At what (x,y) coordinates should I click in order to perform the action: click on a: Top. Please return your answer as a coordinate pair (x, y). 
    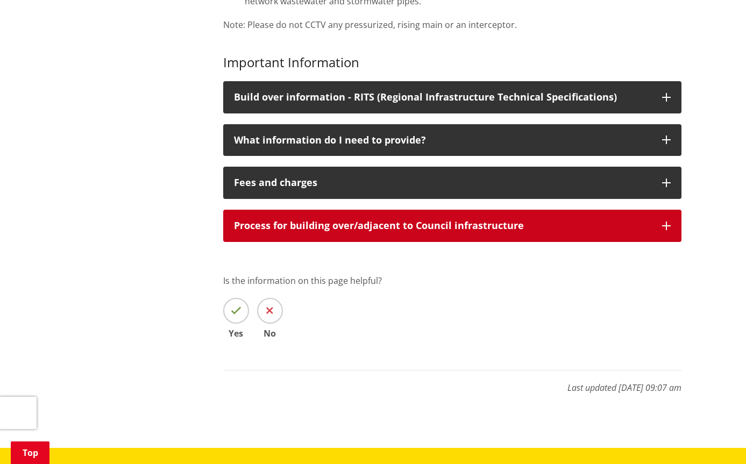
    Looking at the image, I should click on (30, 453).